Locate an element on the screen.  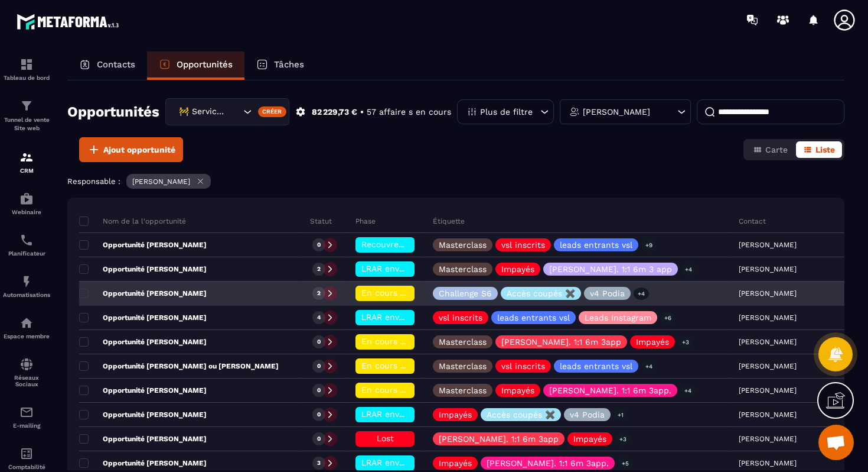
div: Ouvrir le chat is located at coordinates (836, 442).